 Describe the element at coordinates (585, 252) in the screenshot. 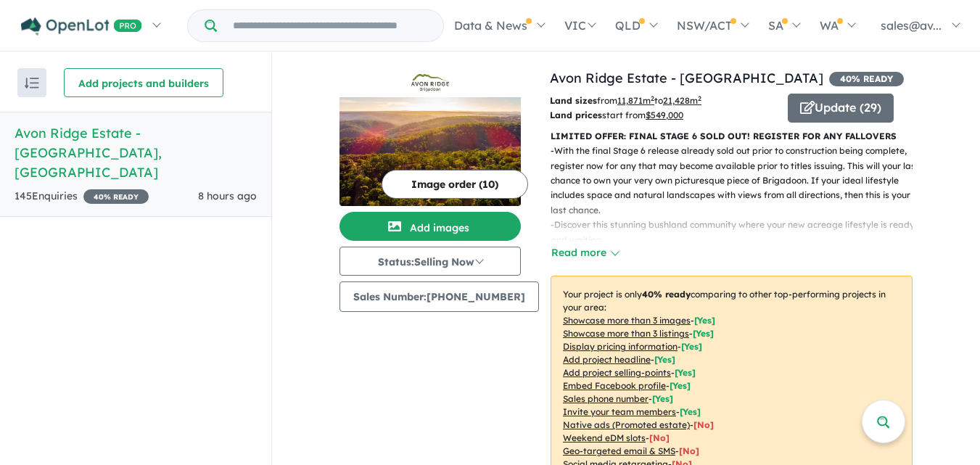

I see `button: Read more` at that location.